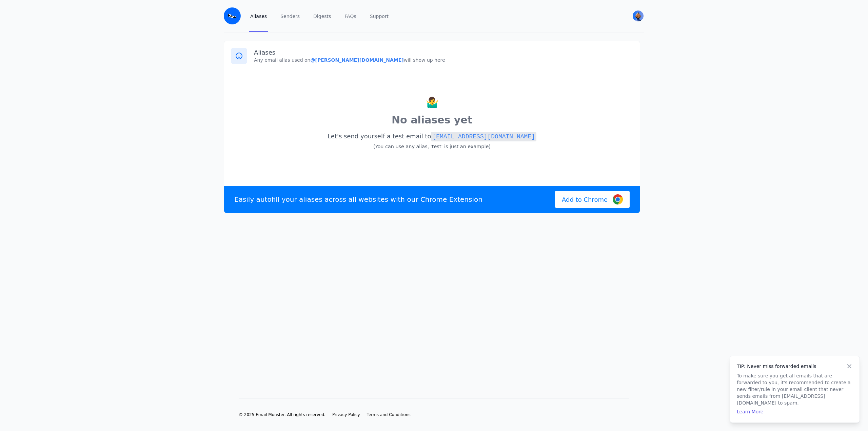 The width and height of the screenshot is (868, 431). What do you see at coordinates (347, 414) in the screenshot?
I see `a: Privacy Policy` at bounding box center [347, 414].